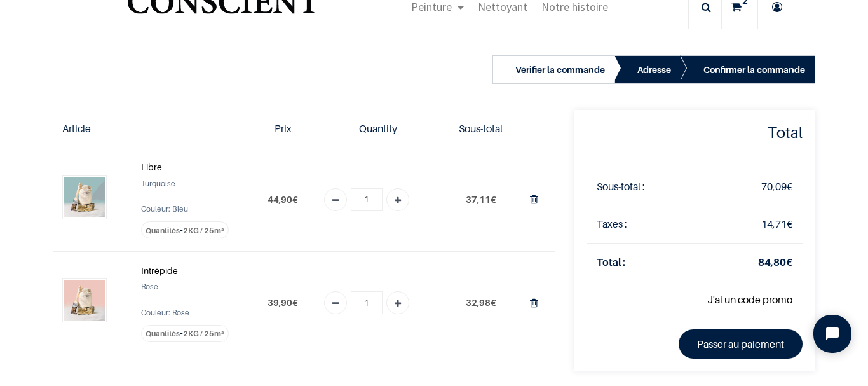  I want to click on span: 84,80, so click(772, 262).